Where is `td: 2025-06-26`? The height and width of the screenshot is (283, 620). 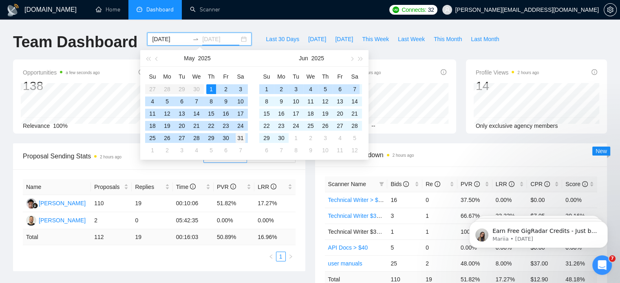 td: 2025-06-26 is located at coordinates (325, 126).